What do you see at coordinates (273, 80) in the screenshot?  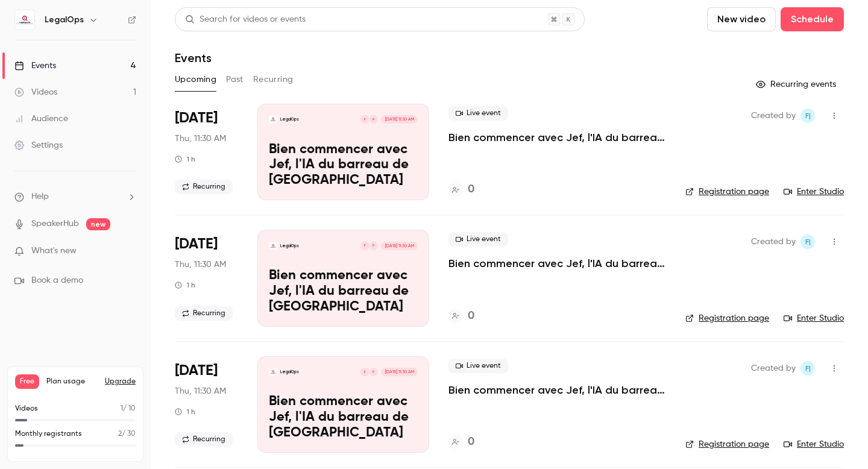 I see `button: Recurring` at bounding box center [273, 80].